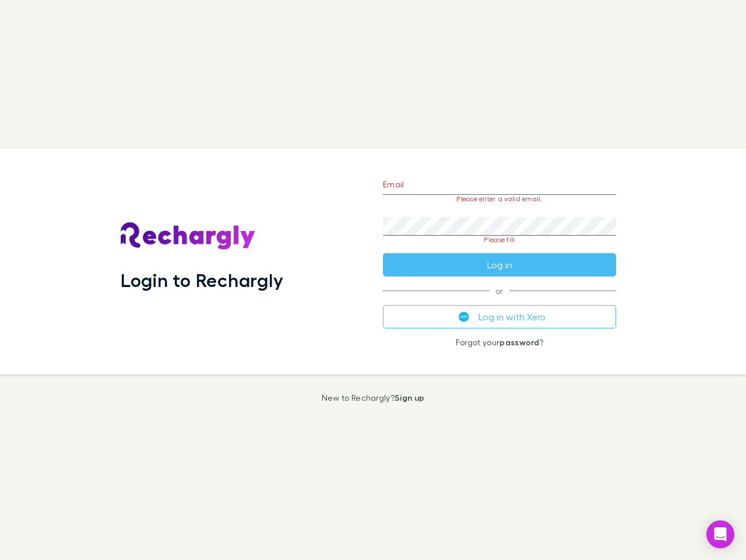  I want to click on a: Sign up, so click(409, 397).